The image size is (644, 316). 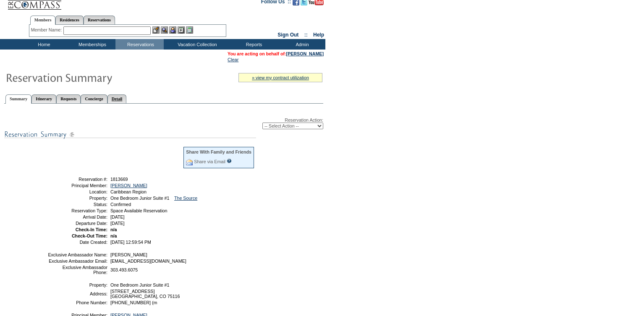 I want to click on a: Concierge, so click(x=94, y=99).